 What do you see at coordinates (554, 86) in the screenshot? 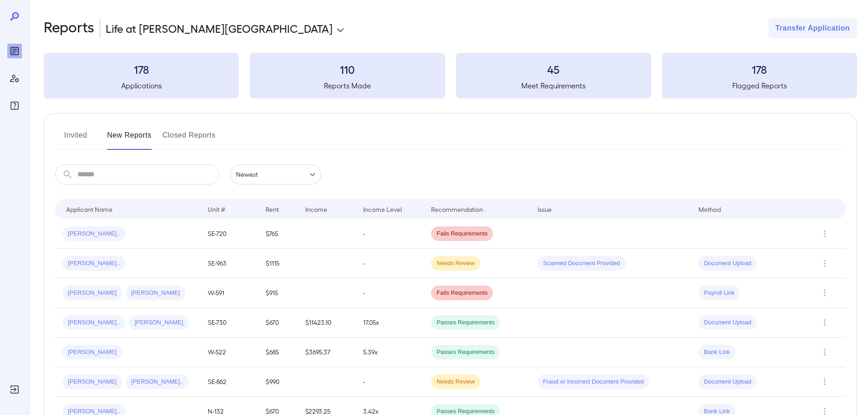
I see `h5: Meet Requirements` at bounding box center [554, 86].